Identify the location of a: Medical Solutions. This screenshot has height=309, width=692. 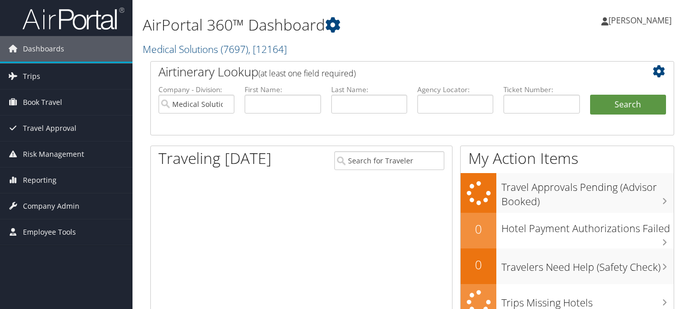
(215, 49).